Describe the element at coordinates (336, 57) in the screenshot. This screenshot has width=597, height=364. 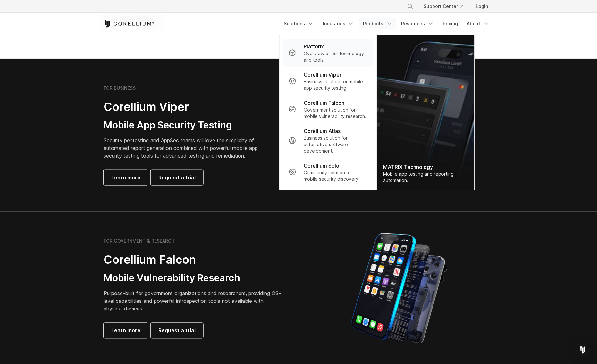
I see `p: Overview of our technology and tools.` at that location.